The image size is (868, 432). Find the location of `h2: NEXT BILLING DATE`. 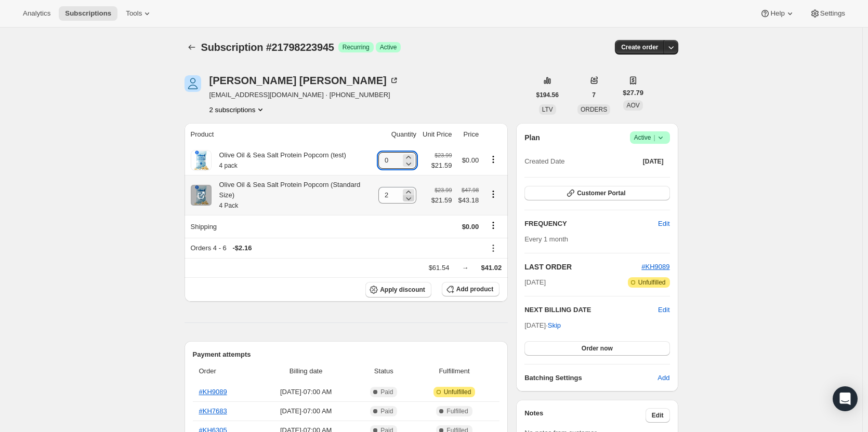

h2: NEXT BILLING DATE is located at coordinates (591, 310).